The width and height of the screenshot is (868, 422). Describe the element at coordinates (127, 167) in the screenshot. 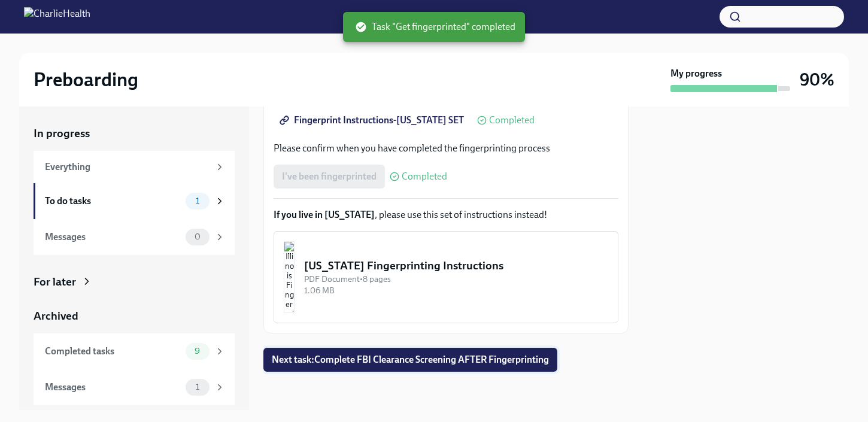

I see `div: Everything` at that location.